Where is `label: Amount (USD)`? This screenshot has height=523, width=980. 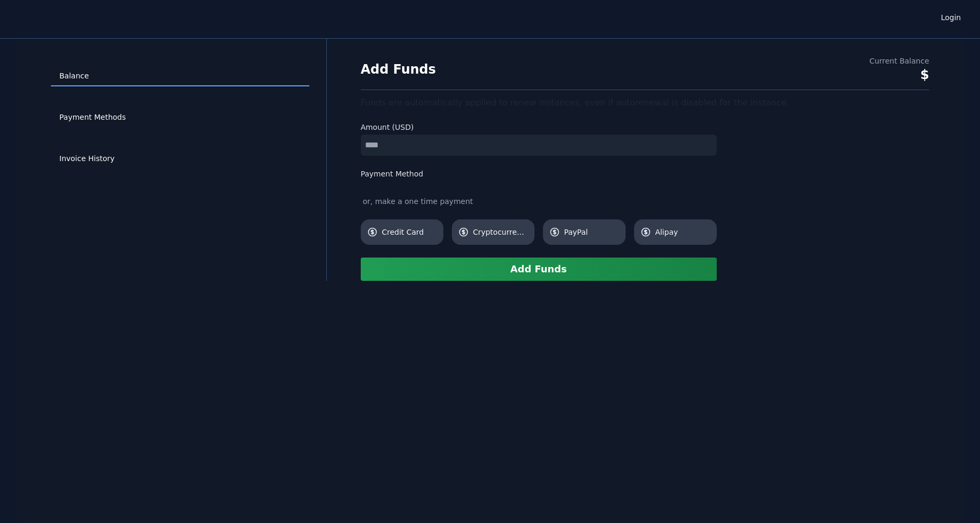 label: Amount (USD) is located at coordinates (539, 127).